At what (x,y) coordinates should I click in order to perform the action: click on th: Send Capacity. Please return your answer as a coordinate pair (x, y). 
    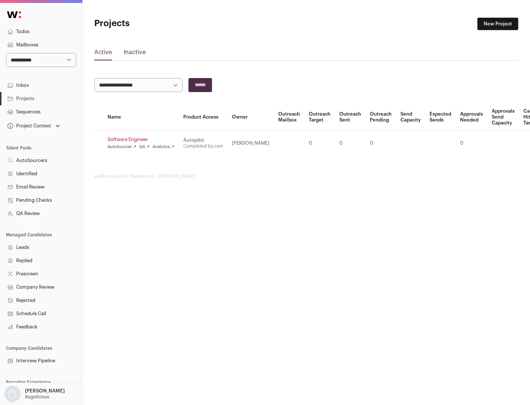
    Looking at the image, I should click on (410, 117).